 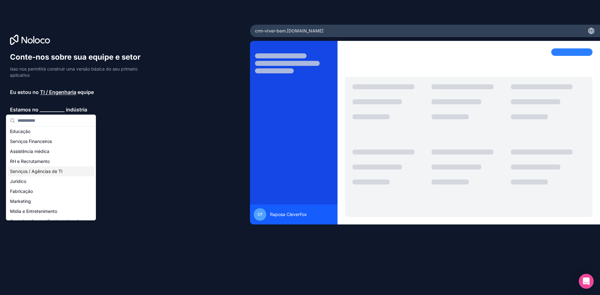 What do you see at coordinates (77, 110) in the screenshot?
I see `font: indústria` at bounding box center [77, 110].